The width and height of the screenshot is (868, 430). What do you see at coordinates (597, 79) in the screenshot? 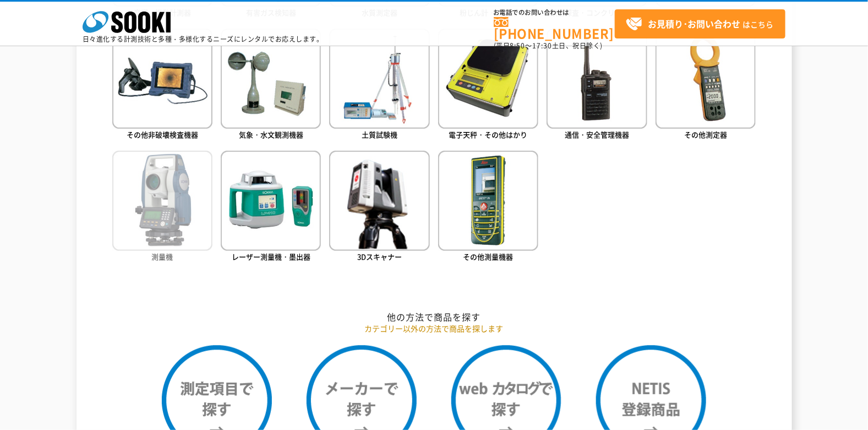
I see `img: 通信・安全管理機器` at bounding box center [597, 79].